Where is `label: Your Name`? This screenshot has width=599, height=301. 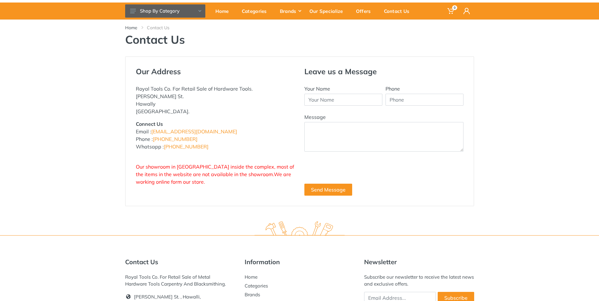
label: Your Name is located at coordinates (317, 89).